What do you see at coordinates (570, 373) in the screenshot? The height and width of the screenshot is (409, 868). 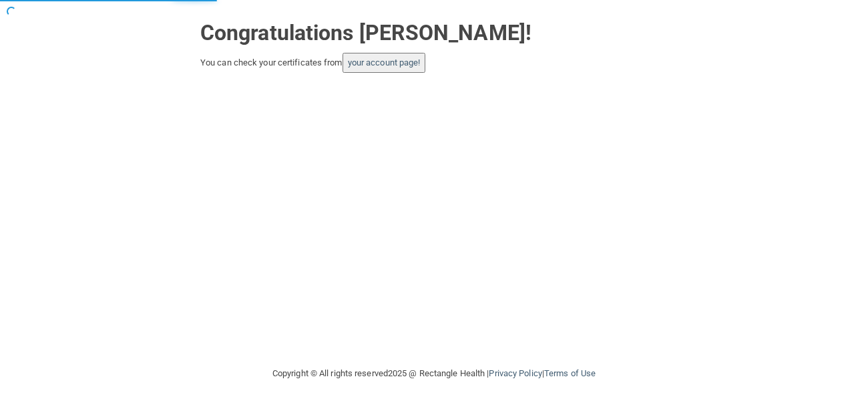 I see `a: Terms of Use` at bounding box center [570, 373].